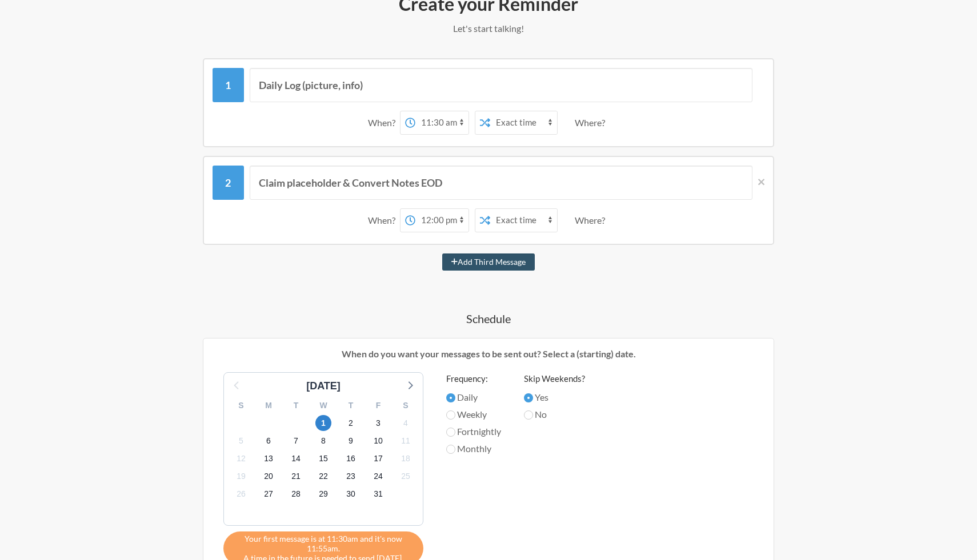 Image resolution: width=977 pixels, height=560 pixels. I want to click on span: Thursday, November 20, 2025, so click(269, 477).